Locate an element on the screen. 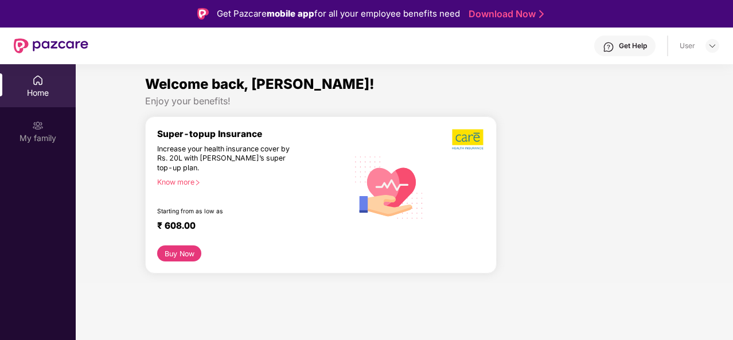 This screenshot has width=733, height=340. img: svg+xml;base64,PHN2ZyB3aWR0aD0iMjAiIGhlaWdodD0iMjAiIHZpZXdCb3g9IjAgMCAyMCAyMCIgZmlsbD0ibm9uZSIgeG... is located at coordinates (38, 126).